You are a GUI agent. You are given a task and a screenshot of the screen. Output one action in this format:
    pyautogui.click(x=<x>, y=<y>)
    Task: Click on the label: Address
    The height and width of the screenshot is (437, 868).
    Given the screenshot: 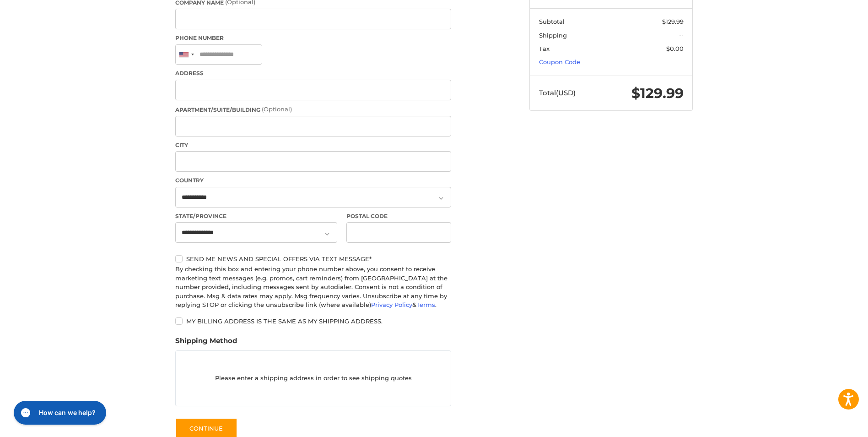 What is the action you would take?
    pyautogui.click(x=313, y=73)
    